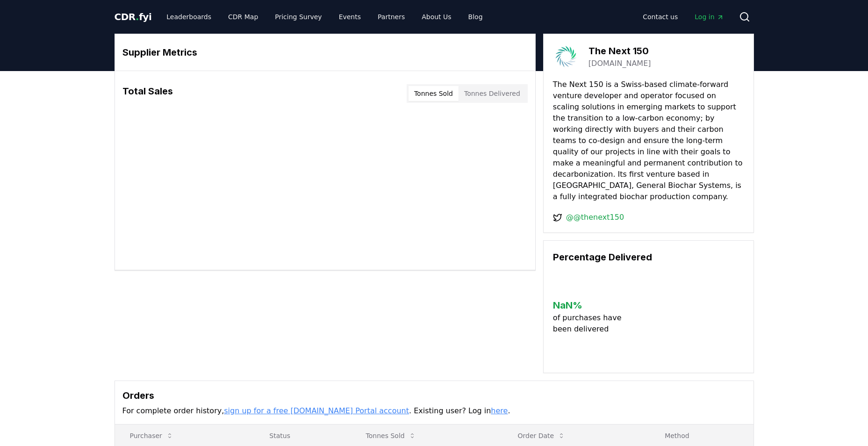 The height and width of the screenshot is (446, 868). I want to click on a: here, so click(500, 411).